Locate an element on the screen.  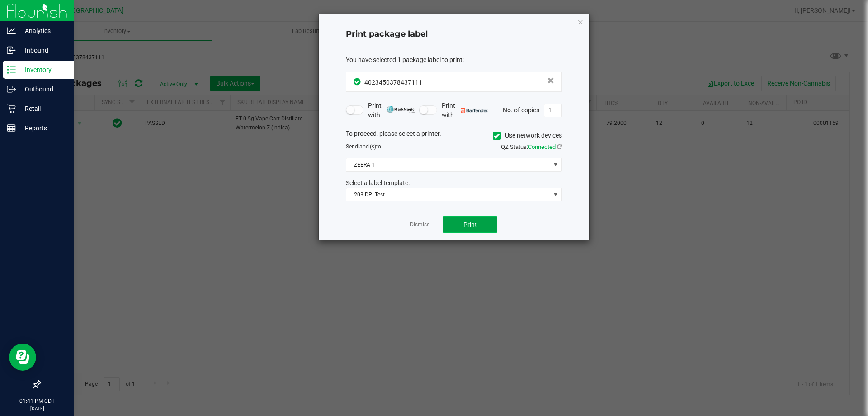
p: 01:41 PM CDT is located at coordinates (37, 401).